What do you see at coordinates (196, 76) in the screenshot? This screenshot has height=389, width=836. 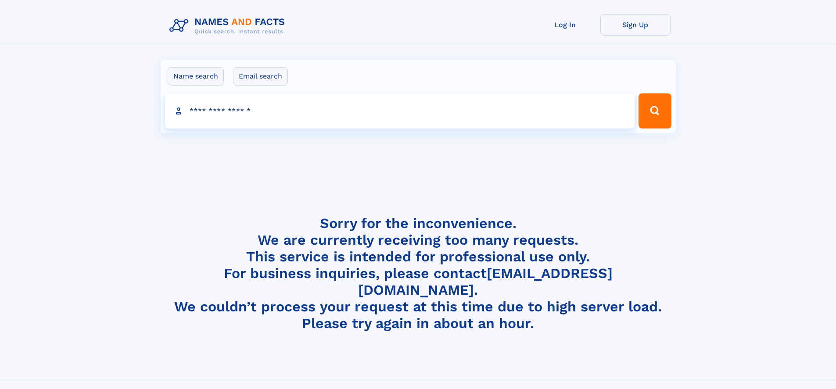 I see `label: Name search` at bounding box center [196, 76].